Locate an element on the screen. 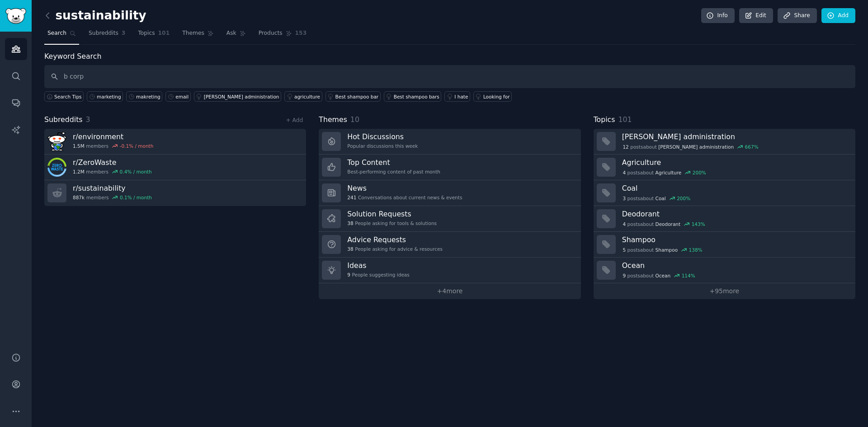 This screenshot has width=868, height=427. a: Agriculture4postsaboutAgriculture200% is located at coordinates (724, 167).